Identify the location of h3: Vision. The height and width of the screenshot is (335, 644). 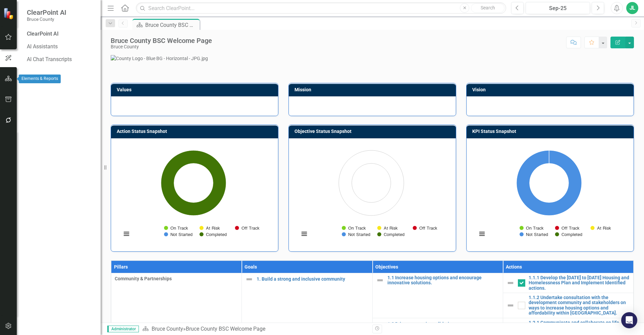
(551, 90).